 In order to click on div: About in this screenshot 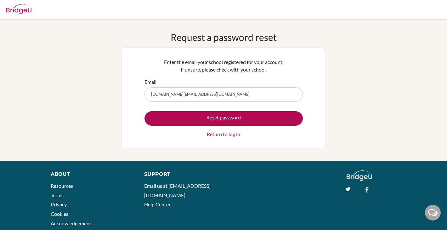, I will do `click(90, 174)`.